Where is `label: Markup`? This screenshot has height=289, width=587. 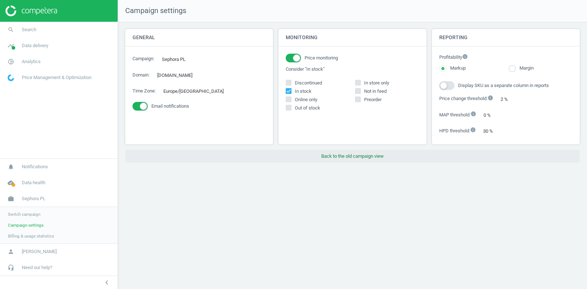 label: Markup is located at coordinates (456, 68).